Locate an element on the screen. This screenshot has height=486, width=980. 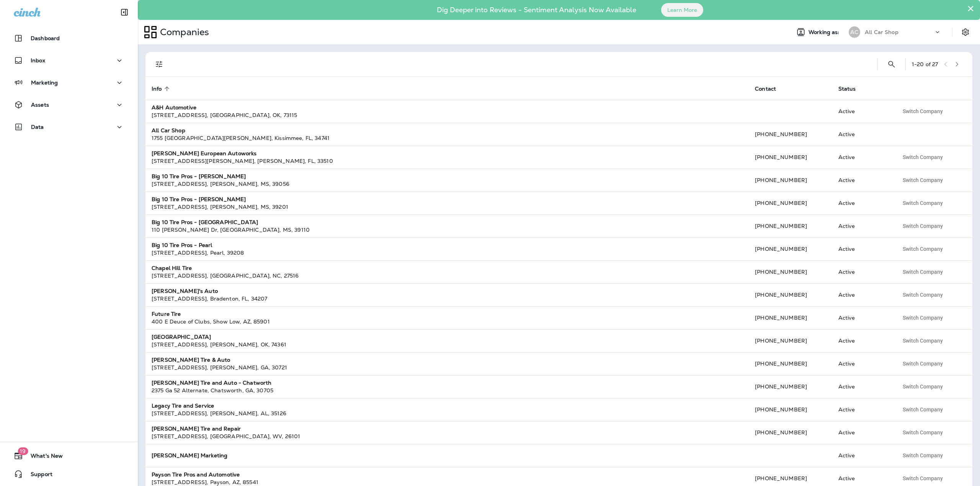
button: Support is located at coordinates (69, 474).